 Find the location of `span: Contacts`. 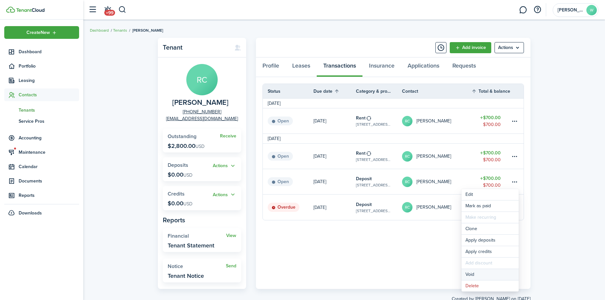

span: Contacts is located at coordinates (49, 95).